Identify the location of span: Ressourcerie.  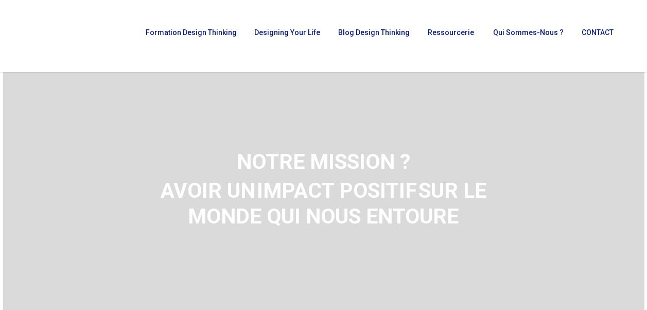
(451, 32).